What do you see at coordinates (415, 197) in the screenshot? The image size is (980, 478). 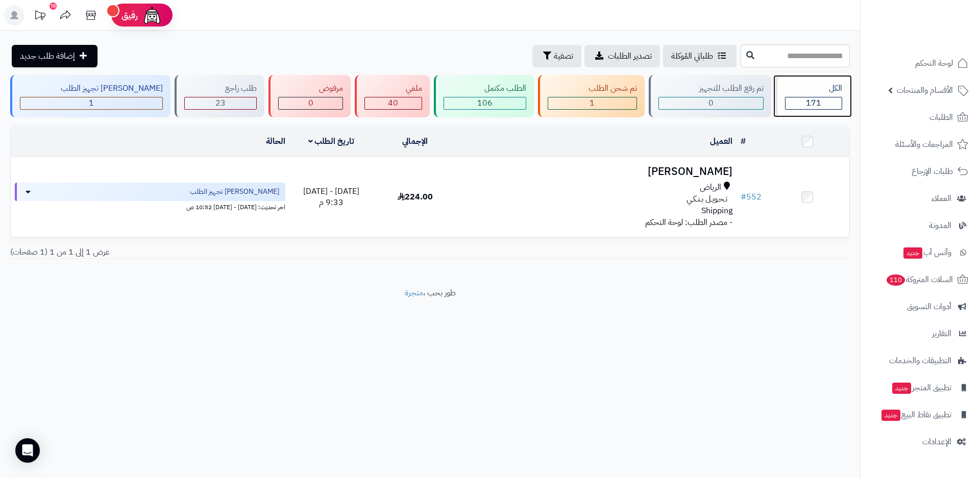 I see `span: 224.00` at bounding box center [415, 197].